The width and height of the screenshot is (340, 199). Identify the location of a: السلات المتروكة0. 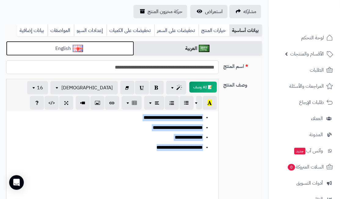
(304, 167).